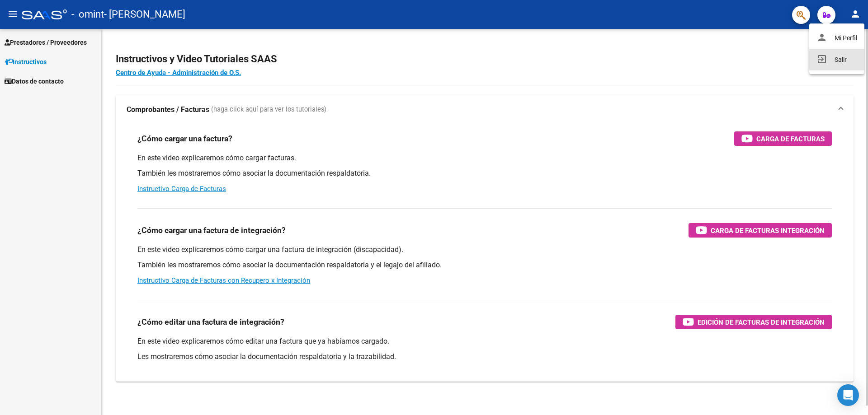 This screenshot has width=868, height=415. What do you see at coordinates (211, 323) in the screenshot?
I see `h3: ¿Cómo editar una factura de integración?` at bounding box center [211, 323].